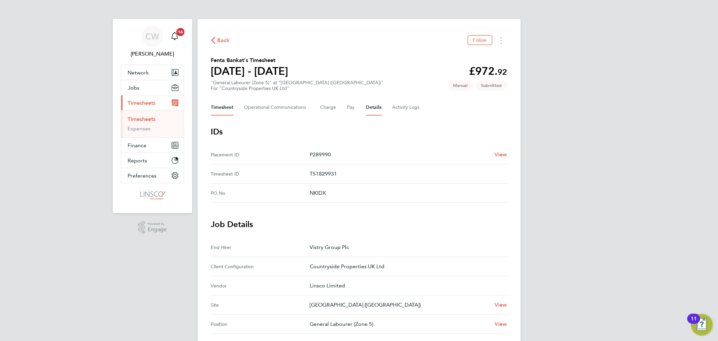 This screenshot has width=718, height=341. What do you see at coordinates (142, 175) in the screenshot?
I see `span: Preferences` at bounding box center [142, 175].